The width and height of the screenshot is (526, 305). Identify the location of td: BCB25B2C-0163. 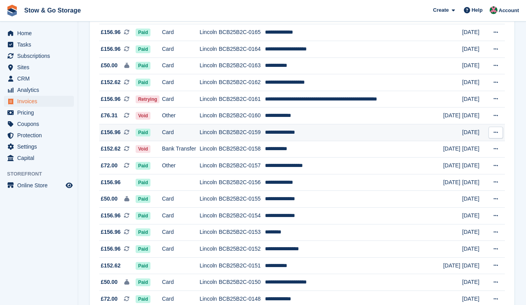
(242, 66).